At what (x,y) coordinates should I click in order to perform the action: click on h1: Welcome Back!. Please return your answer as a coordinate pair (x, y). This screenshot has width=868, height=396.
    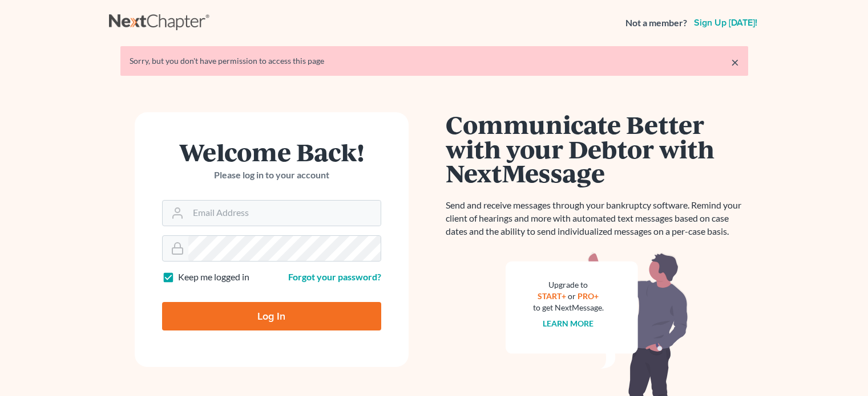
    Looking at the image, I should click on (272, 152).